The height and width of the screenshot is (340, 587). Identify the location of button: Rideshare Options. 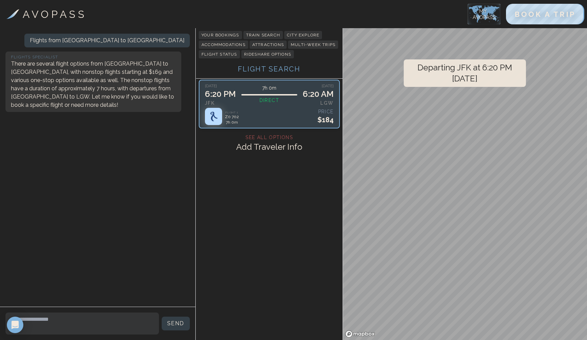
(267, 54).